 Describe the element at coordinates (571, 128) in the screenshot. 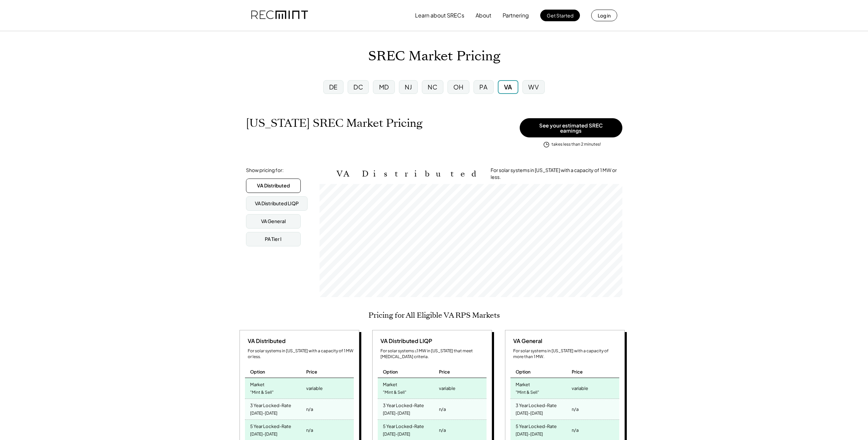

I see `button: See your estimated SREC earnings` at that location.